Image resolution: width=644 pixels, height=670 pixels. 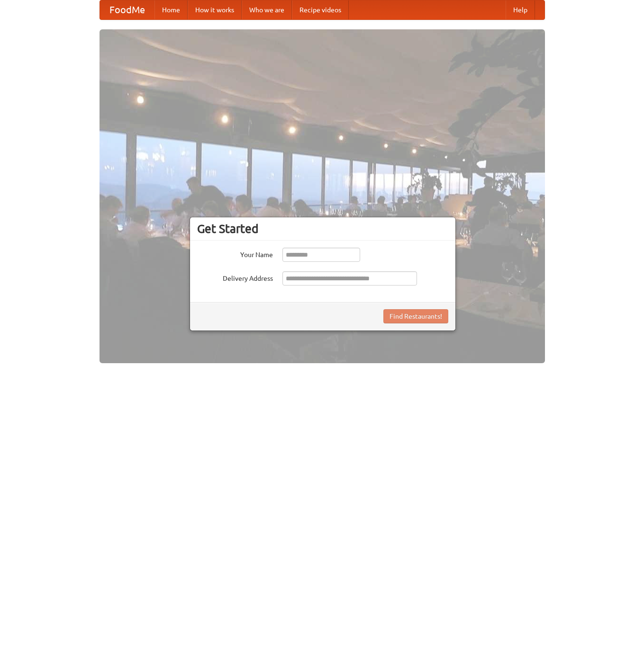 I want to click on a: Help, so click(x=520, y=10).